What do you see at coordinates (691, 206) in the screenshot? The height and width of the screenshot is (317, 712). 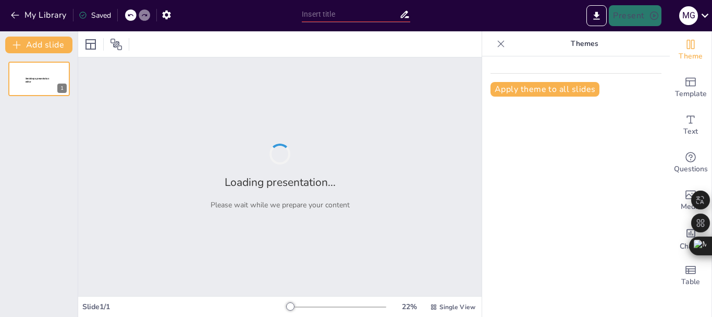 I see `span: Media` at bounding box center [691, 206].